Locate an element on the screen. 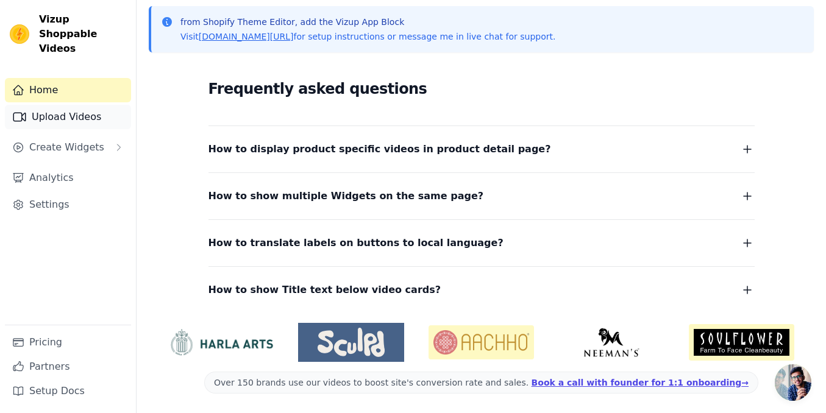  button: How to translate labels on buttons to local language? is located at coordinates (481, 243).